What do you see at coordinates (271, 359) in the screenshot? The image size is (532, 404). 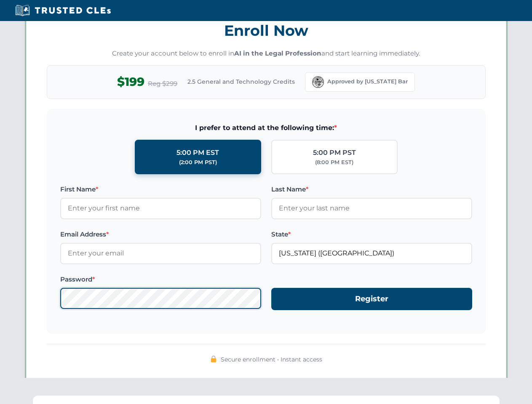 I see `span: Secure enrollment • Instant access` at bounding box center [271, 359].